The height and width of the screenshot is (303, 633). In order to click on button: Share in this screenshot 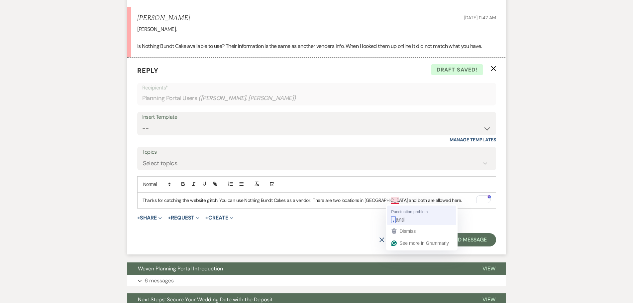, I will do `click(150, 218)`.